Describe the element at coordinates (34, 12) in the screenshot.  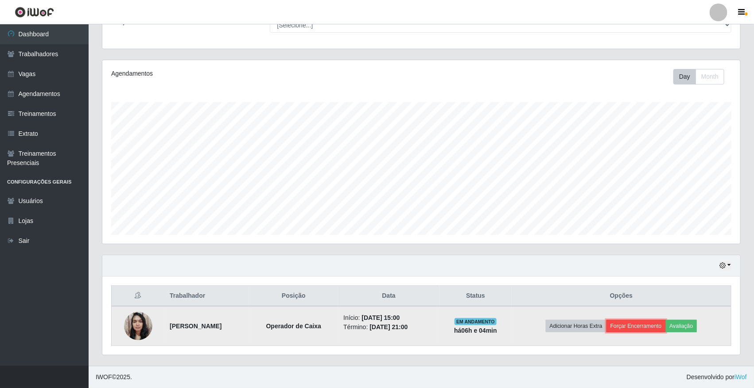
I see `img: CoreUI Logo` at that location.